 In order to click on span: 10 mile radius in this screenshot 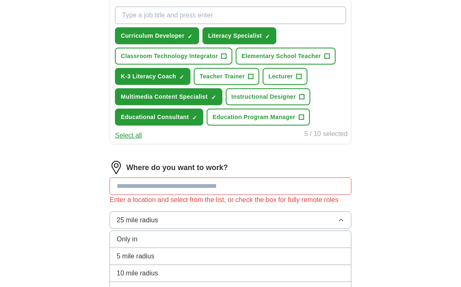, I will do `click(137, 273)`.